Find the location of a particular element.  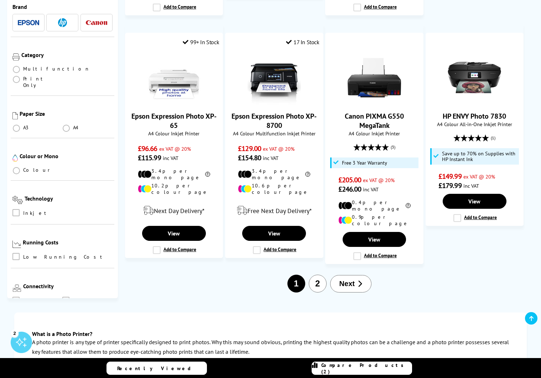

span: £129.00 is located at coordinates (249, 149).